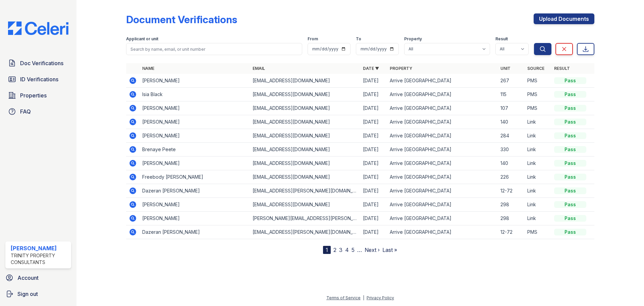 The height and width of the screenshot is (306, 644). I want to click on label: Property, so click(413, 39).